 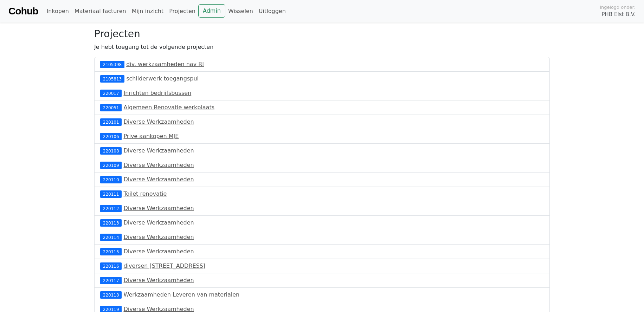 What do you see at coordinates (111, 93) in the screenshot?
I see `div: 220017` at bounding box center [111, 93].